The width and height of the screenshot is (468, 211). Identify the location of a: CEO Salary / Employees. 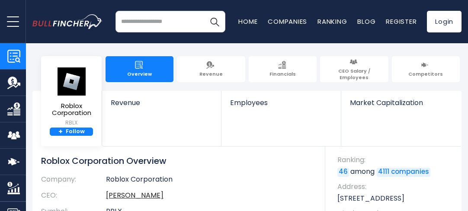
(354, 69).